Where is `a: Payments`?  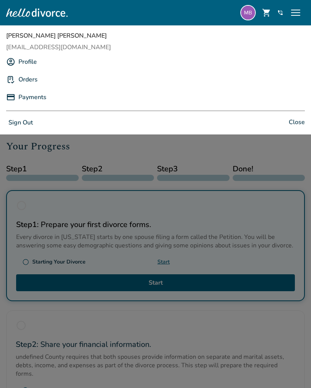 a: Payments is located at coordinates (32, 97).